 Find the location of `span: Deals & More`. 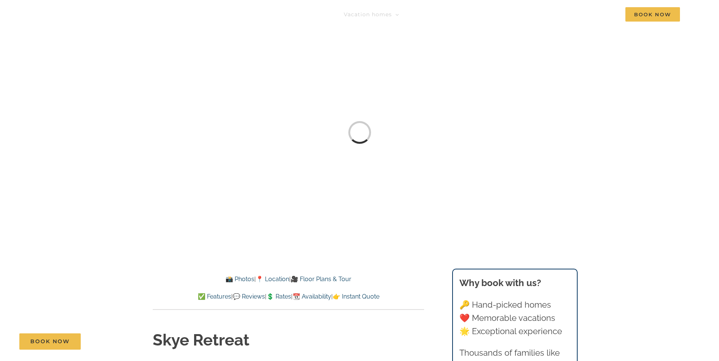

span: Deals & More is located at coordinates (498, 14).